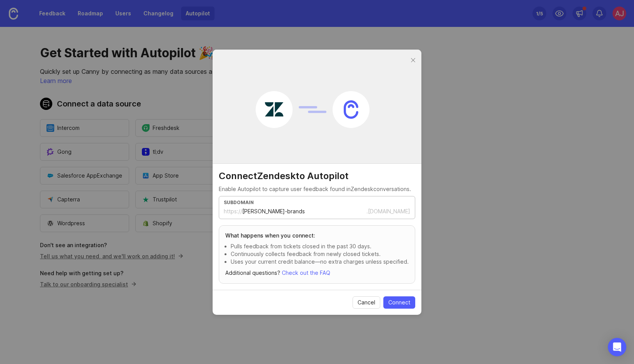  Describe the element at coordinates (317, 236) in the screenshot. I see `h3: What happens when you connect:` at that location.